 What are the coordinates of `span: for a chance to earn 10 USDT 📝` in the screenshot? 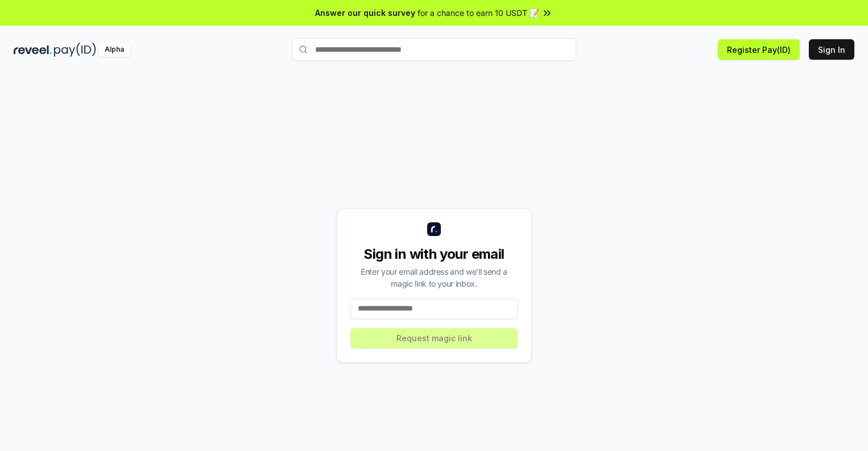 It's located at (478, 13).